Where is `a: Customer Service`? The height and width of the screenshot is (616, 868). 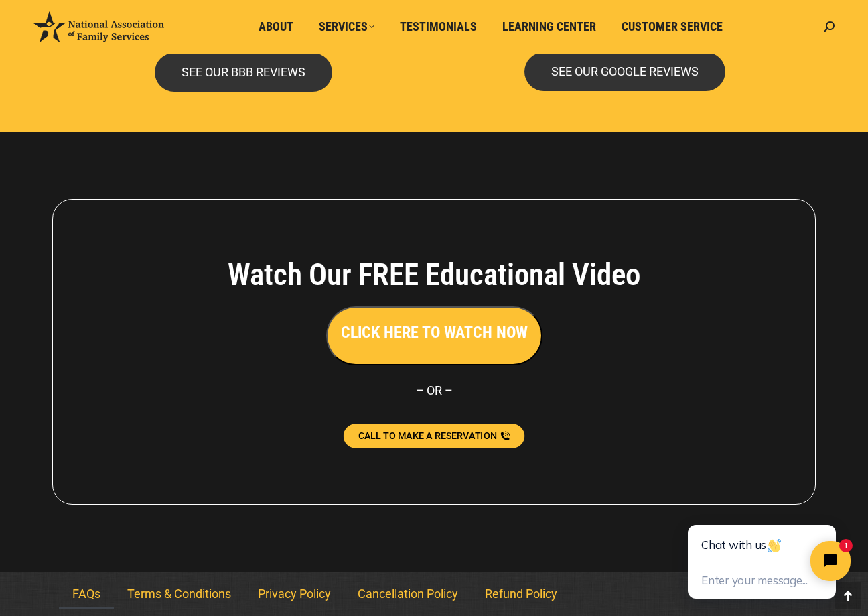 a: Customer Service is located at coordinates (672, 27).